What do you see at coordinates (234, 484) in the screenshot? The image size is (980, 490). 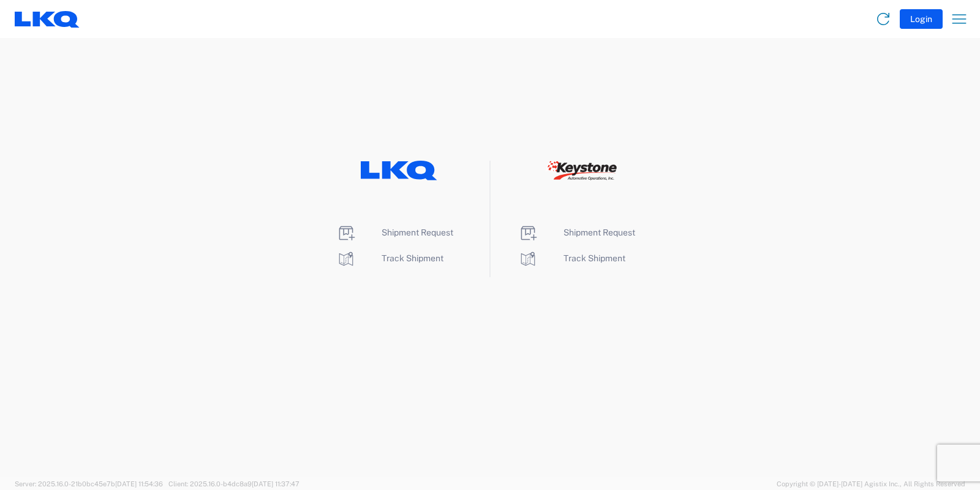 I see `span: Client: 2025.16.0-b4dc8a9` at bounding box center [234, 484].